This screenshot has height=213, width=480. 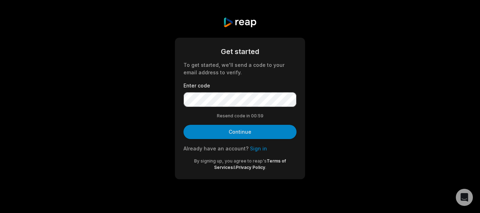 What do you see at coordinates (260, 116) in the screenshot?
I see `span: 59` at bounding box center [260, 116].